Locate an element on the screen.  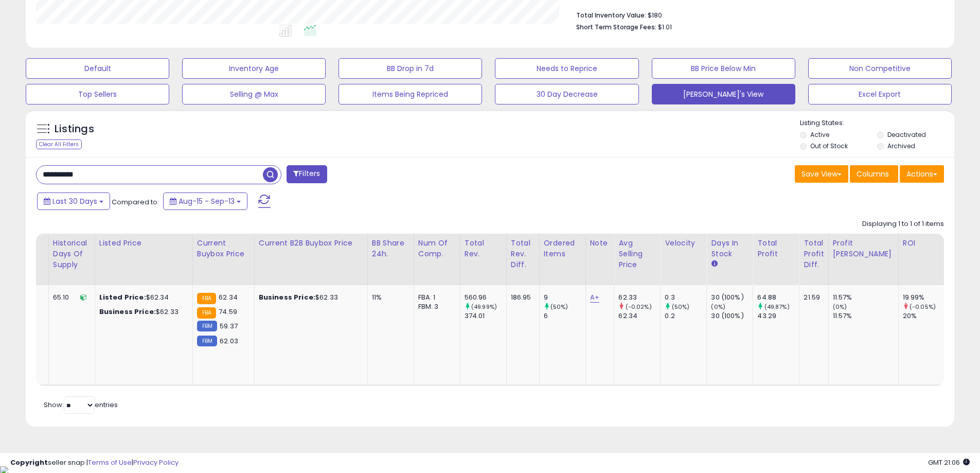
small: (49.87%) is located at coordinates (777, 307).